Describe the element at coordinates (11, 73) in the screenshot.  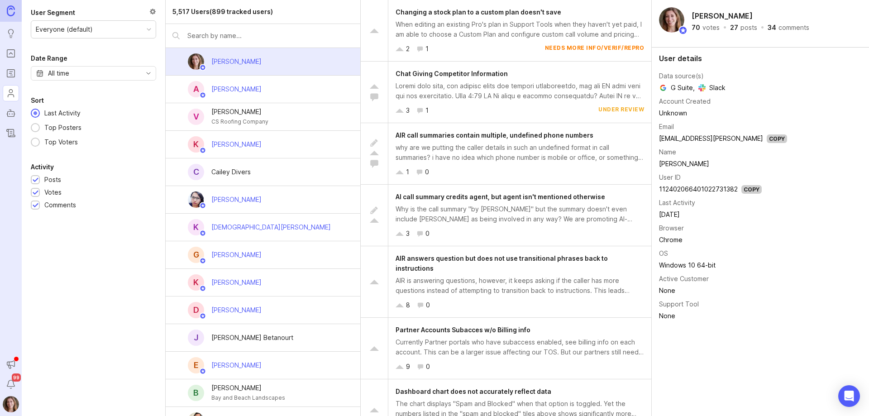
I see `a: Roadmaps` at that location.